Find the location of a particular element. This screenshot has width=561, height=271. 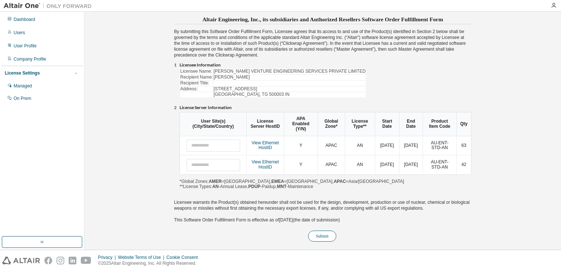

li: License Server Information is located at coordinates (325, 108).